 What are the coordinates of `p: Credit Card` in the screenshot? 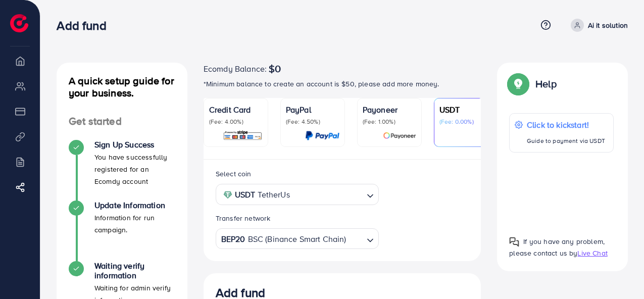 It's located at (236, 109).